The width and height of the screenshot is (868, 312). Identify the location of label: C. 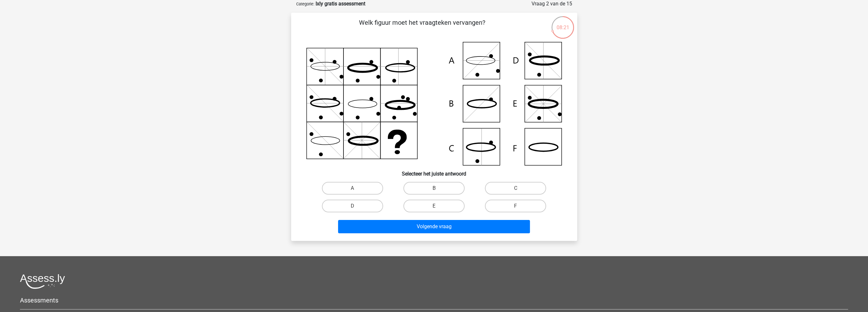
(516, 188).